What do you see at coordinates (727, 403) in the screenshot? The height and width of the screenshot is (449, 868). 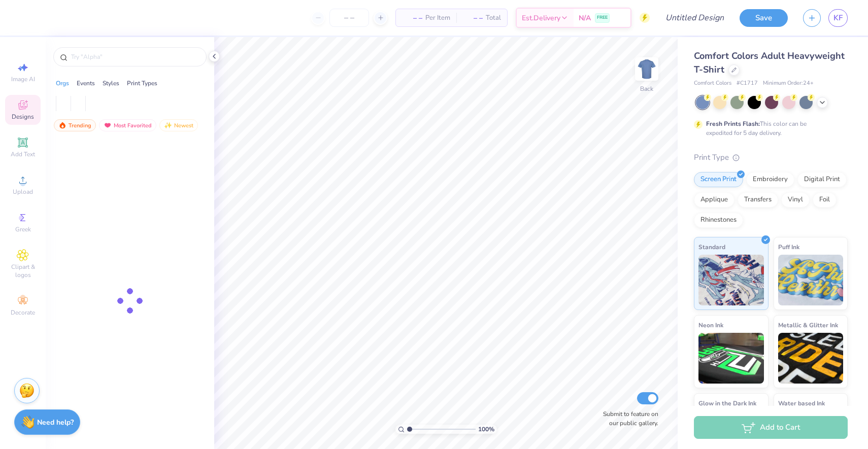 I see `span: Glow in the Dark Ink` at bounding box center [727, 403].